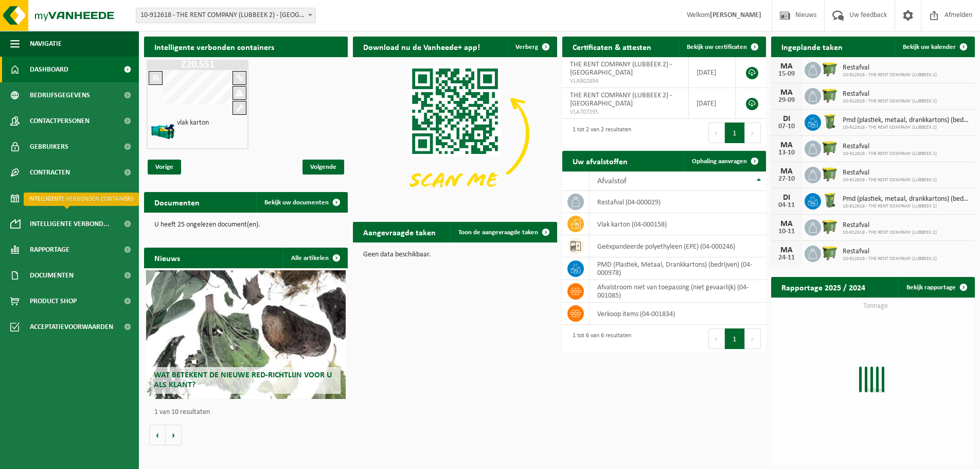 The height and width of the screenshot is (469, 980). What do you see at coordinates (51, 275) in the screenshot?
I see `span: Documenten` at bounding box center [51, 275].